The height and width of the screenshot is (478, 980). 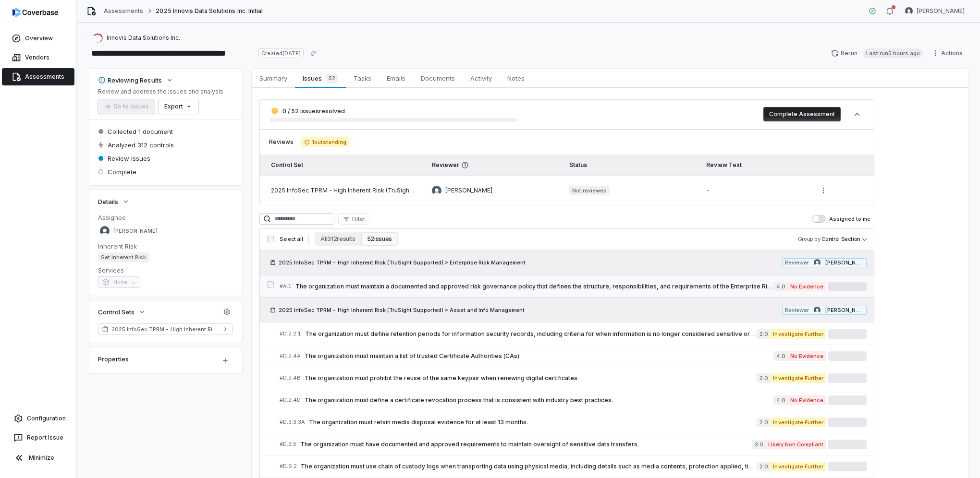 I want to click on span: 3.0, so click(x=759, y=445).